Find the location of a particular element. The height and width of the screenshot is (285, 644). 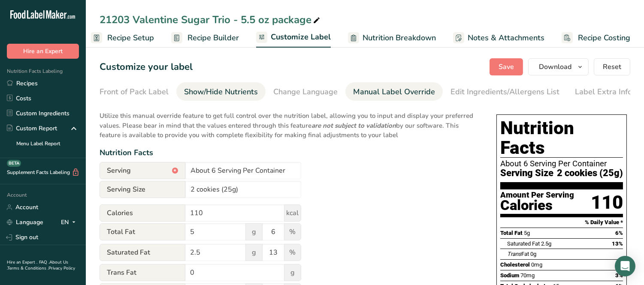

div: Front of Pack Label is located at coordinates (134, 92).